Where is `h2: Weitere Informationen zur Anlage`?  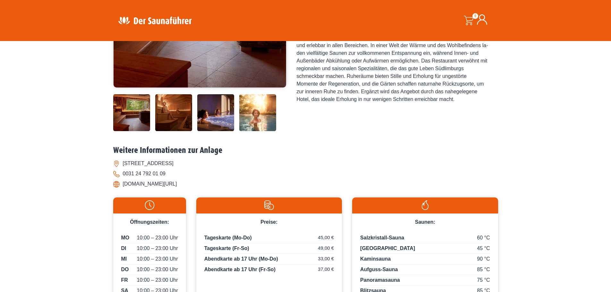
h2: Weitere Informationen zur Anlage is located at coordinates (306, 151).